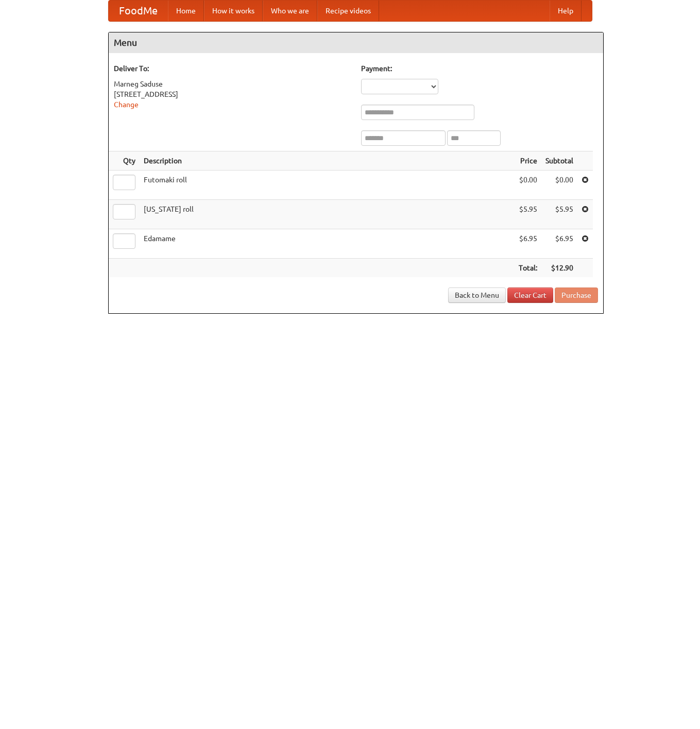 This screenshot has width=700, height=729. I want to click on a: Help, so click(565, 10).